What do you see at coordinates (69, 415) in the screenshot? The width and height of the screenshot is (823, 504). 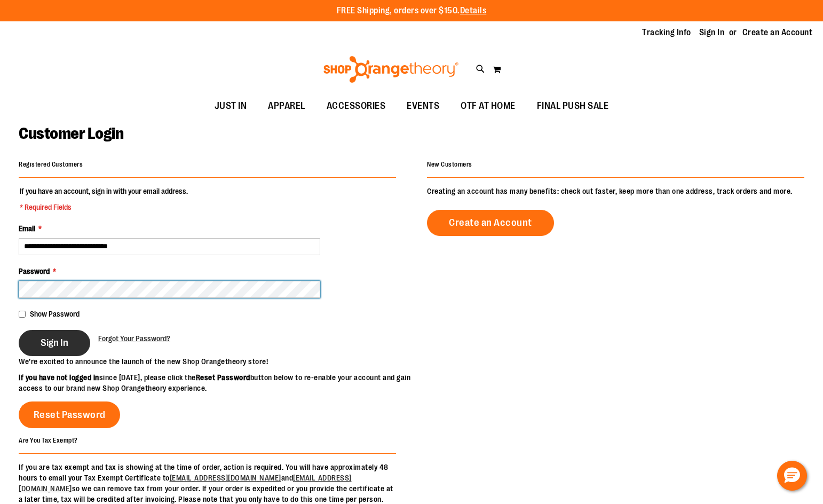 I see `span: Reset Password` at bounding box center [69, 415].